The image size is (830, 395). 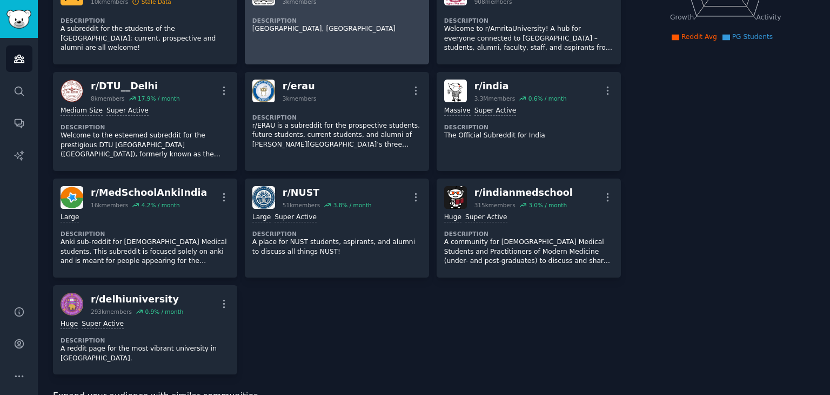 I want to click on a: MedSchoolAnkiIndiar/MedSchoolAnkiIndia16kmembers4.2% / monthLargeDescriptionAnki sub-reddit for [..., so click(x=145, y=228).